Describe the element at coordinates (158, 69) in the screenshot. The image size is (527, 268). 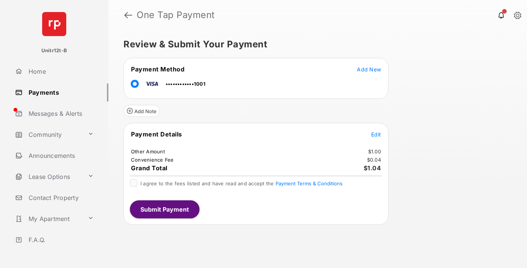
I see `span: Payment Method` at that location.